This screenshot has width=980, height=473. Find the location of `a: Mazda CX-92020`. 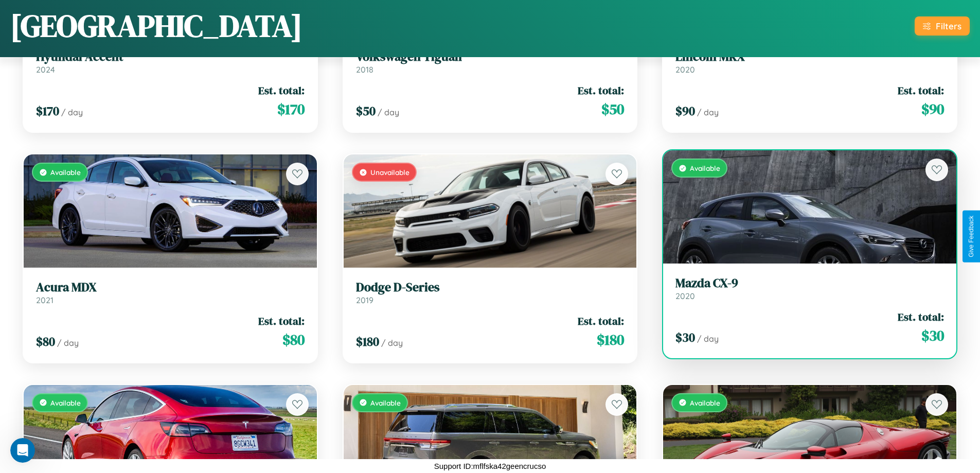

a: Mazda CX-92020 is located at coordinates (809, 288).